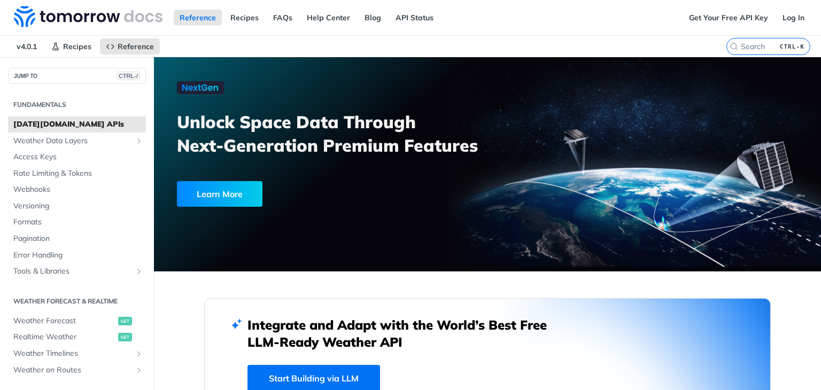 The height and width of the screenshot is (390, 821). I want to click on a: Tools & LibrariesShow subpages for Tools & Libraries, so click(77, 272).